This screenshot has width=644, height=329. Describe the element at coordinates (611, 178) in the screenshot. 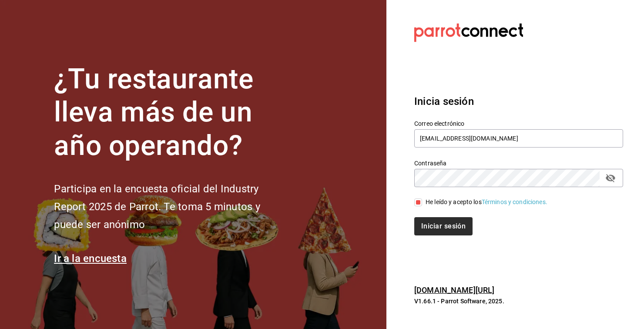

I see `button: passwordField` at that location.